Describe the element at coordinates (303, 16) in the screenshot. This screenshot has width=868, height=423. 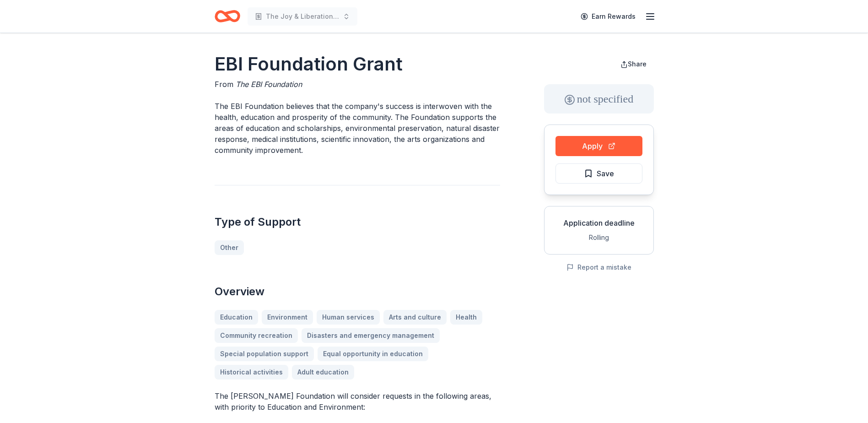
I see `span: The Joy & Liberation Center` at that location.